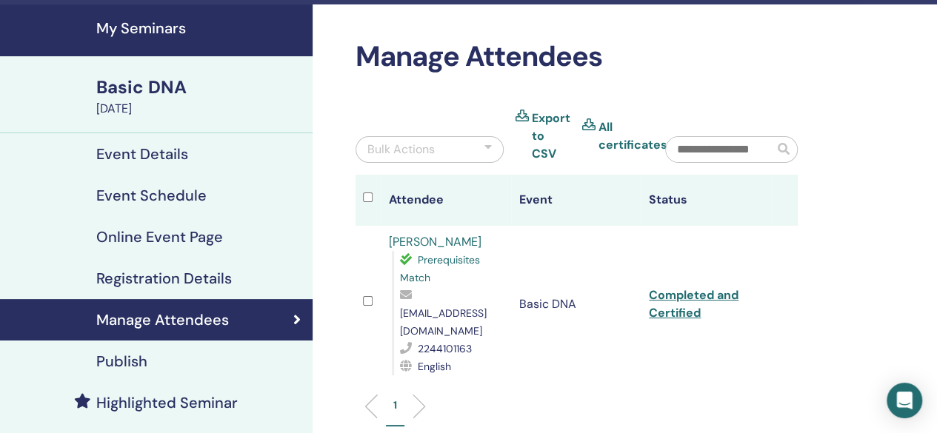  What do you see at coordinates (576, 57) in the screenshot?
I see `h2: Manage Attendees` at bounding box center [576, 57].